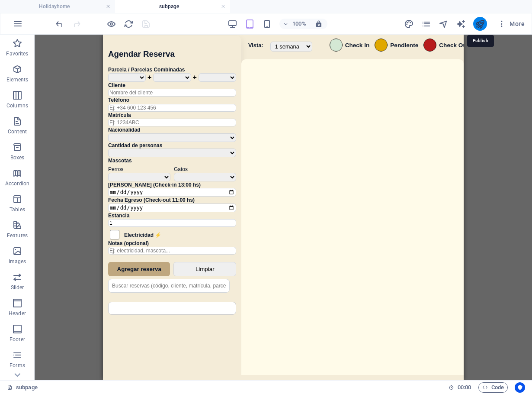  I want to click on i: On resize automatically adjust zoom level to fit chosen device., so click(319, 24).